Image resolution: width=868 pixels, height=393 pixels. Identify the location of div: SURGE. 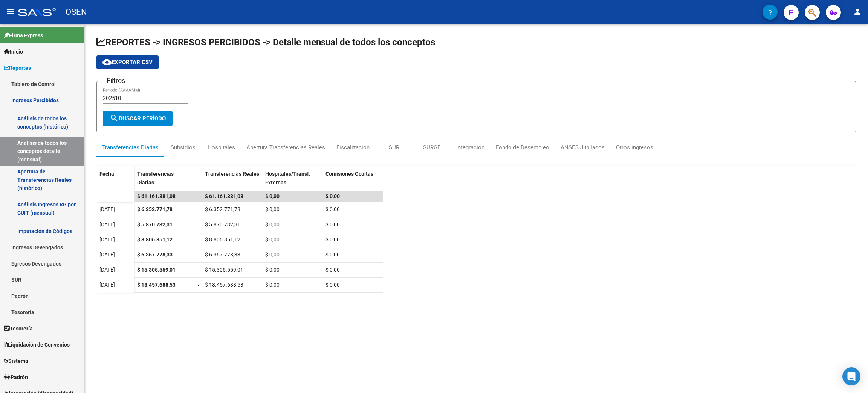
(432, 147).